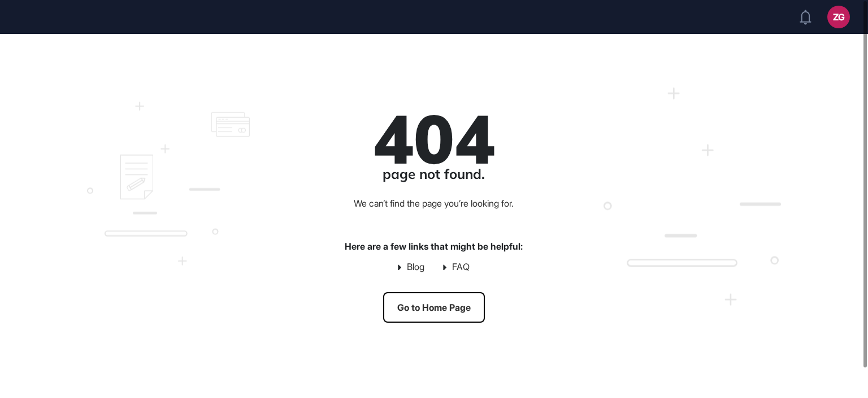 The image size is (868, 398). What do you see at coordinates (434, 308) in the screenshot?
I see `a: Go to Home Page` at bounding box center [434, 308].